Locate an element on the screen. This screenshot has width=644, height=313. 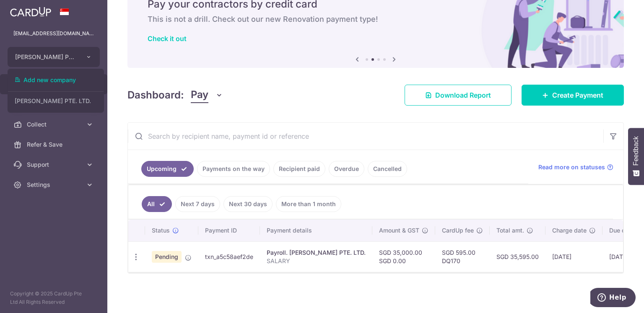
a: Payments on the way is located at coordinates (234, 169).